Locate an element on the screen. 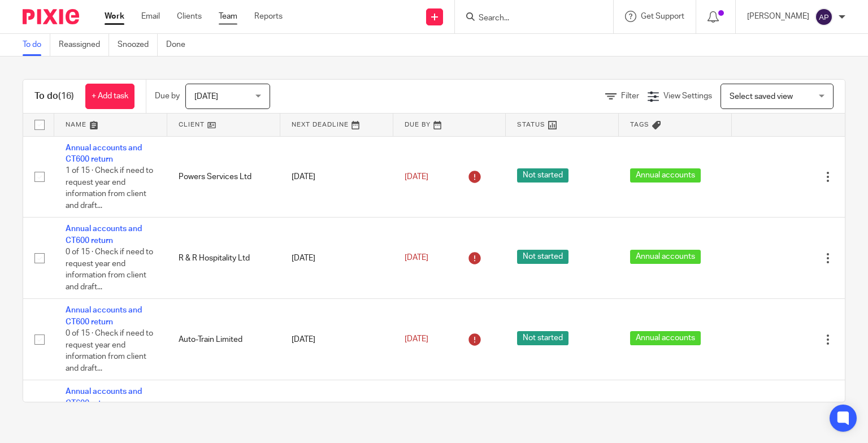  td: Auto-Train Limited is located at coordinates (224, 339).